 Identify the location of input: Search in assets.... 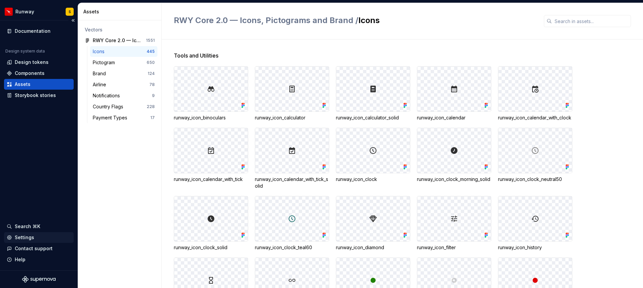
(591, 21).